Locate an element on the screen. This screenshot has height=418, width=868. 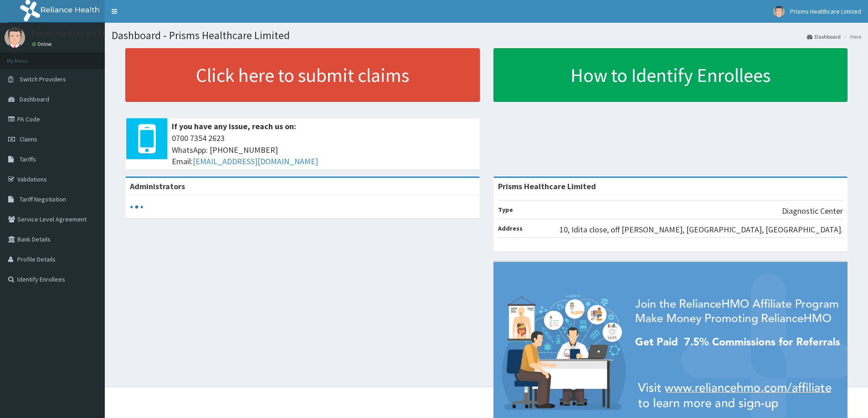
li: Here is located at coordinates (851, 37).